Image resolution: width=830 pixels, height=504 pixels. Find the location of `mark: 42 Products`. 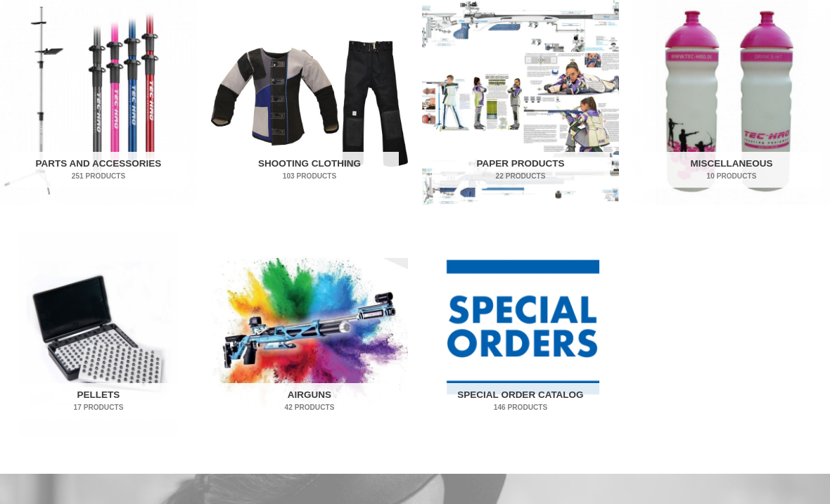

mark: 42 Products is located at coordinates (309, 408).